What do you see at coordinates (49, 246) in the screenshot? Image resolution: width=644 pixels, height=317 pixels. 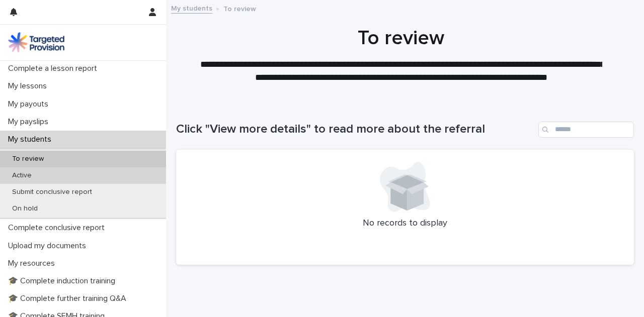 I see `p: Upload my documents` at bounding box center [49, 246].